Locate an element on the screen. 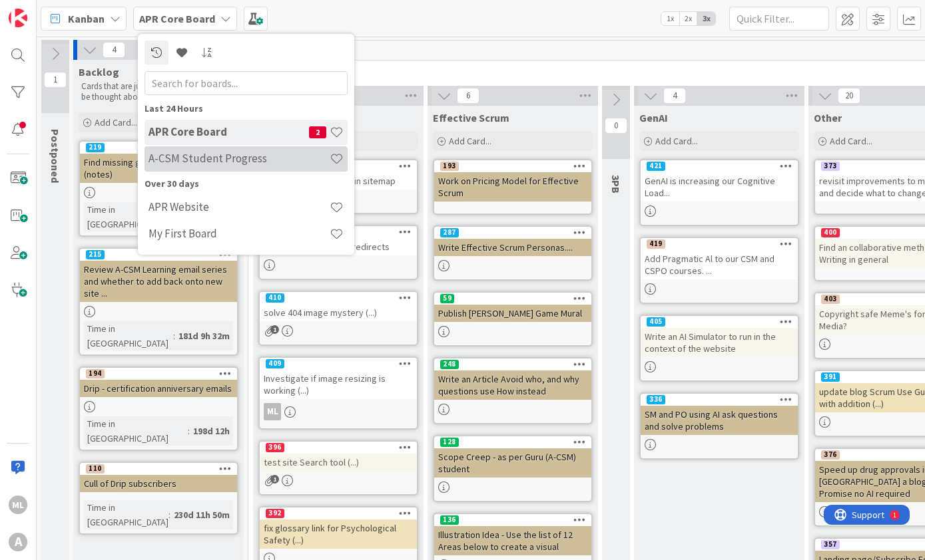 The image size is (925, 560). div: 198d 12h is located at coordinates (211, 431).